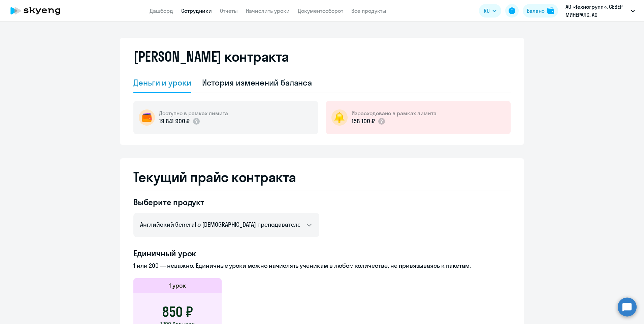 Image resolution: width=644 pixels, height=324 pixels. What do you see at coordinates (600, 11) in the screenshot?
I see `button: АО «Техногрупп», СЕВЕР МИНЕРАЛС, АО` at bounding box center [600, 11].